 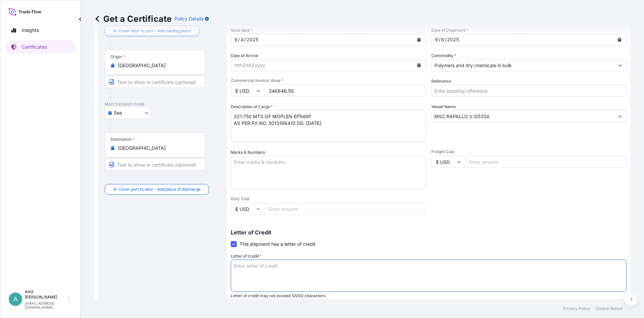 What do you see at coordinates (123, 139) in the screenshot?
I see `div: Destination` at bounding box center [123, 139].